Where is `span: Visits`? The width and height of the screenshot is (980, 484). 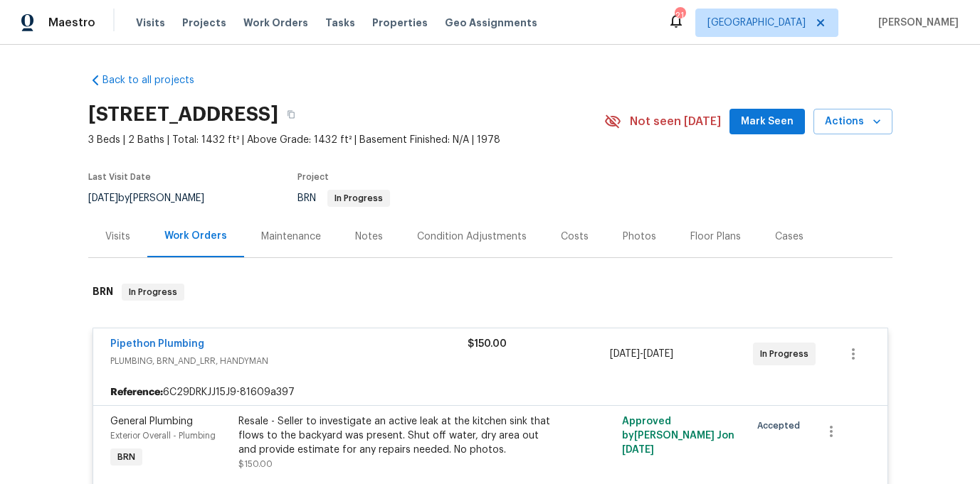 span: Visits is located at coordinates (150, 23).